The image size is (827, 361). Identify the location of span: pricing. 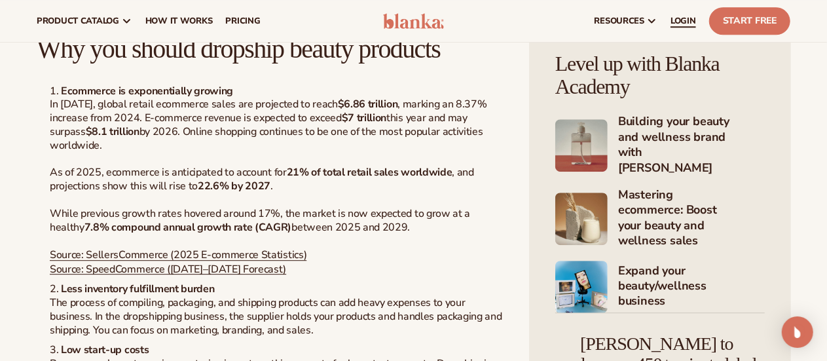
(242, 21).